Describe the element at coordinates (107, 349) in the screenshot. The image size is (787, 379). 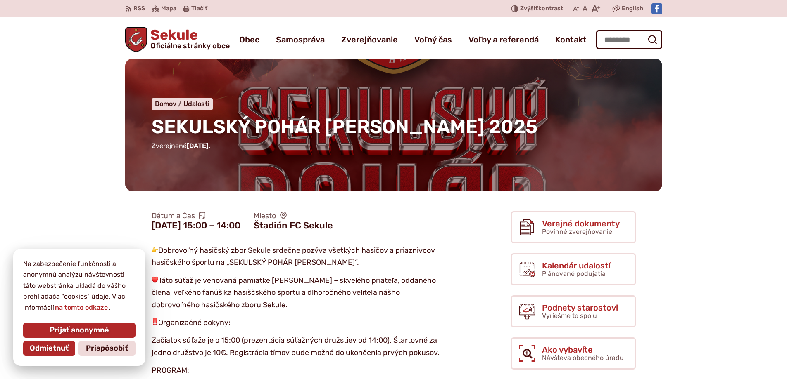
I see `span: Prispôsobiť` at that location.